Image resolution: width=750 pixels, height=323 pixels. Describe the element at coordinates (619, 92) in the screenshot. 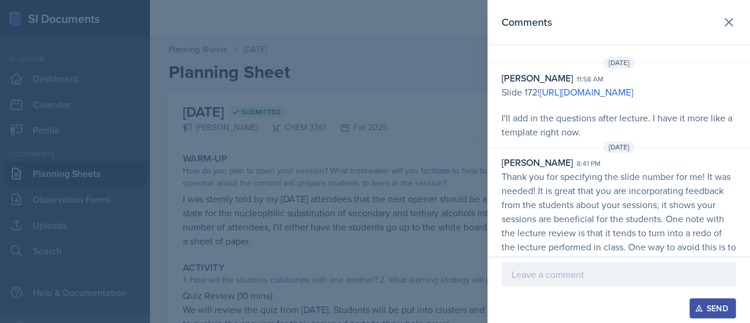

I see `p: Slide 172!` at that location.